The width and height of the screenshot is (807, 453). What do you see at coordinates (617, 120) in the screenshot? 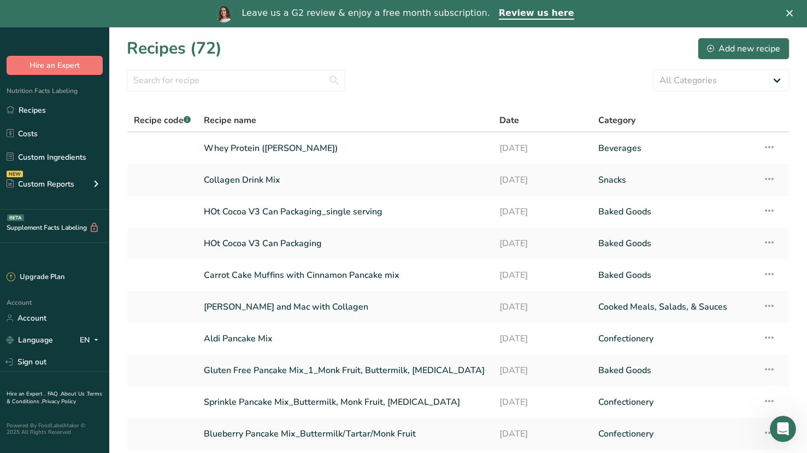
I see `span: Category` at bounding box center [617, 120].